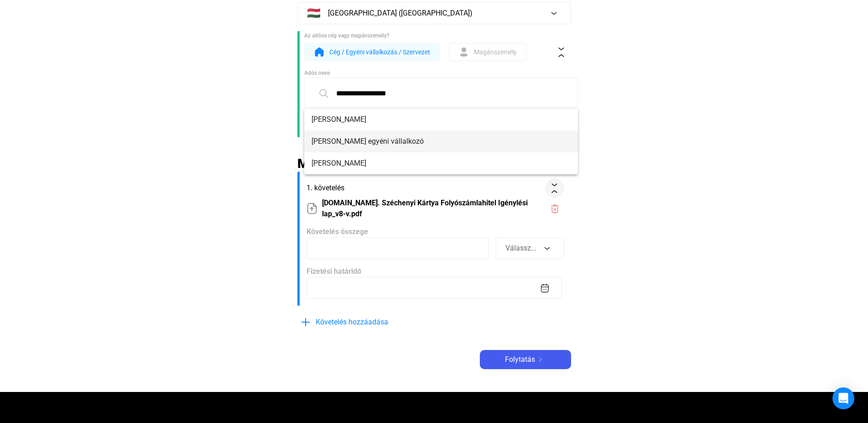 The width and height of the screenshot is (868, 423). Describe the element at coordinates (544, 288) in the screenshot. I see `img: calendar` at that location.